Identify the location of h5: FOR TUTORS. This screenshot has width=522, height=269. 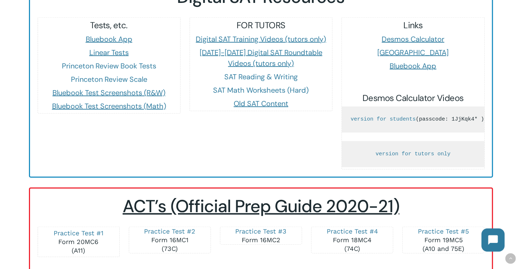
(261, 25).